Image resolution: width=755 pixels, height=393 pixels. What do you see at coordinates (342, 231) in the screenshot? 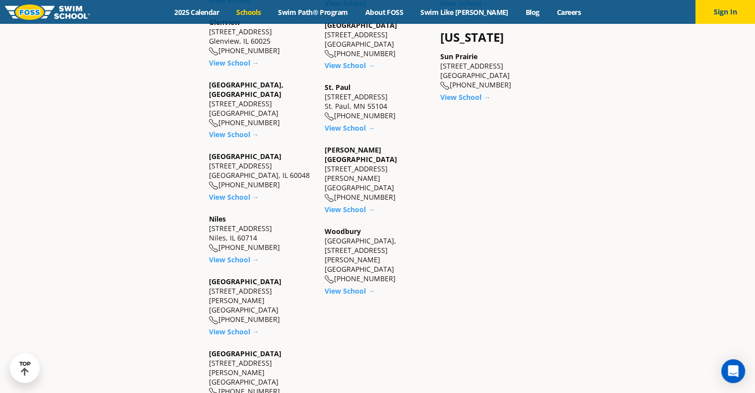
I see `a: Woodbury` at bounding box center [342, 231].